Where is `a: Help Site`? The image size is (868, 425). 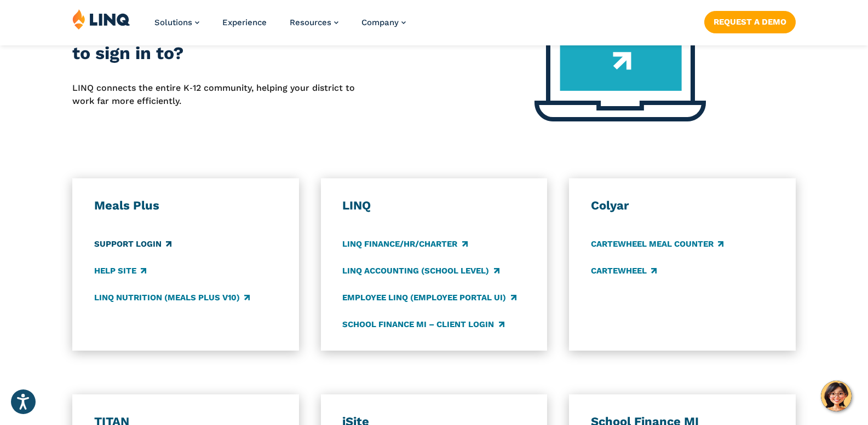
a: Help Site is located at coordinates (120, 271).